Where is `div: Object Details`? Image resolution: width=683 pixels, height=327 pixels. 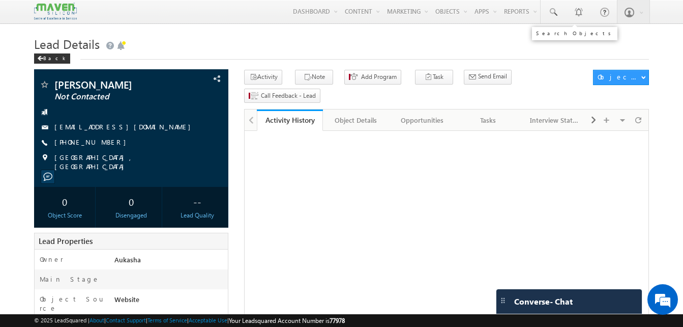
div: Object Details is located at coordinates (356, 120).